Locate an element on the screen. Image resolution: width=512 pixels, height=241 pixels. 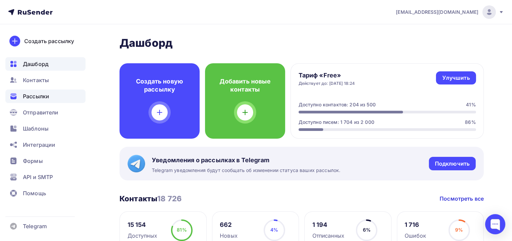
a: Рассылки is located at coordinates (45, 96).